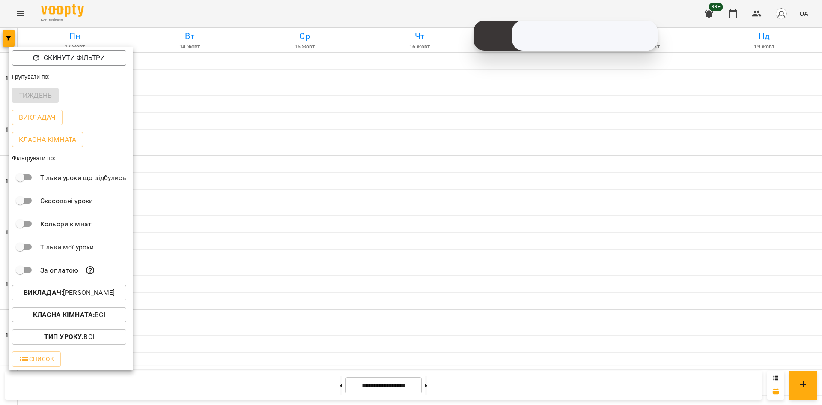 This screenshot has height=405, width=822. I want to click on p: Тільки мої уроки, so click(67, 247).